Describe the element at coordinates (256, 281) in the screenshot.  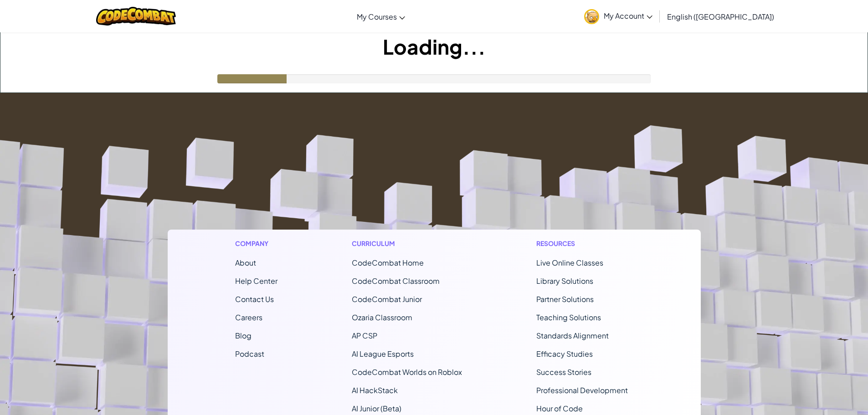
I see `a: Help Center` at that location.